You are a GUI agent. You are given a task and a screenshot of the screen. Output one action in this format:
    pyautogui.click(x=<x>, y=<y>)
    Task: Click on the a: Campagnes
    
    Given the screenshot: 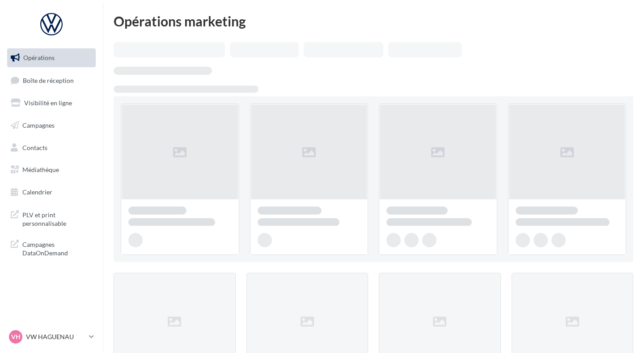 What is the action you would take?
    pyautogui.click(x=51, y=125)
    